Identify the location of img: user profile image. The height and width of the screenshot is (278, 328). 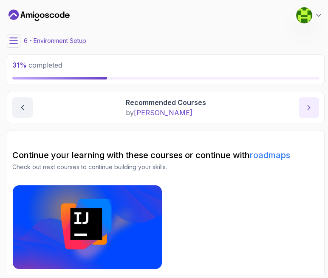
(304, 15).